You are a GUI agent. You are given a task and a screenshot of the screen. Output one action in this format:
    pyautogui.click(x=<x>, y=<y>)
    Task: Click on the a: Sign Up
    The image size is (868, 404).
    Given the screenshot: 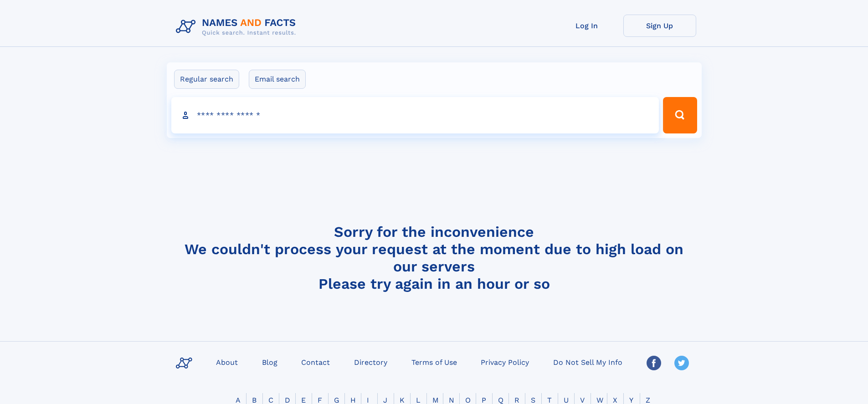 What is the action you would take?
    pyautogui.click(x=660, y=25)
    